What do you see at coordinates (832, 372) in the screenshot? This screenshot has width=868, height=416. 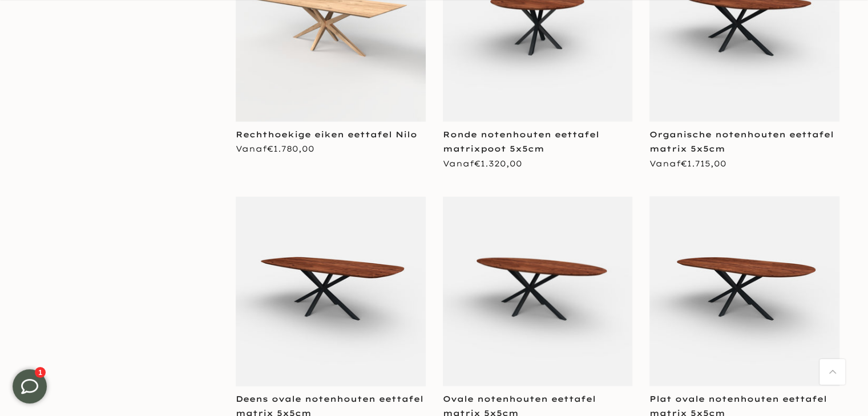 I see `a: Terug naar boven` at bounding box center [832, 372].